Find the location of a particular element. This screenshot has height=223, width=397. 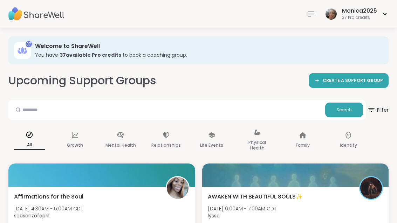

div: Monica2025 is located at coordinates (360, 11).